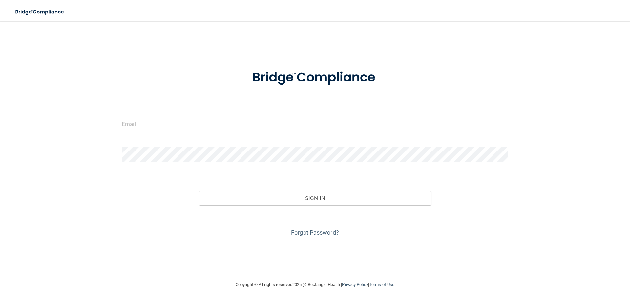 The image size is (630, 302). What do you see at coordinates (315, 198) in the screenshot?
I see `button: Sign In` at bounding box center [315, 198].